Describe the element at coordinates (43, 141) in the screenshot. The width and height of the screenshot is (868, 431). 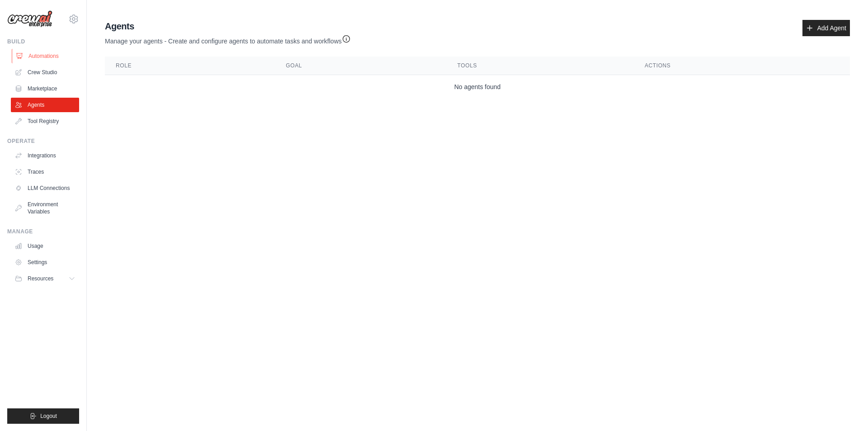
I see `div: Operate` at that location.